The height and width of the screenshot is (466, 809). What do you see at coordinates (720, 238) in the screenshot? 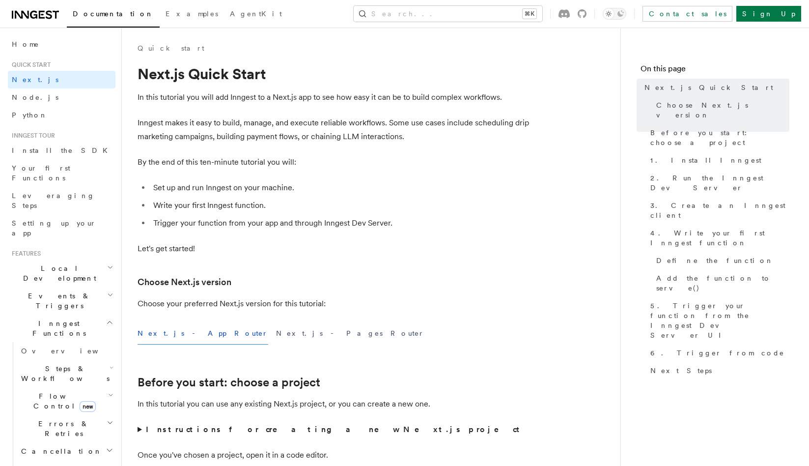
I see `span: 4. Write your first Inngest function` at bounding box center [720, 238].